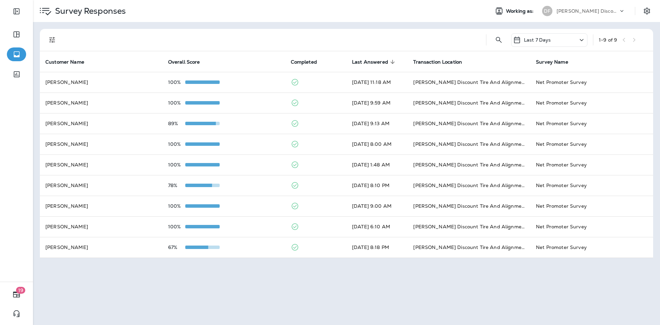 This screenshot has height=325, width=660. What do you see at coordinates (17, 294) in the screenshot?
I see `button: 19` at bounding box center [17, 294].